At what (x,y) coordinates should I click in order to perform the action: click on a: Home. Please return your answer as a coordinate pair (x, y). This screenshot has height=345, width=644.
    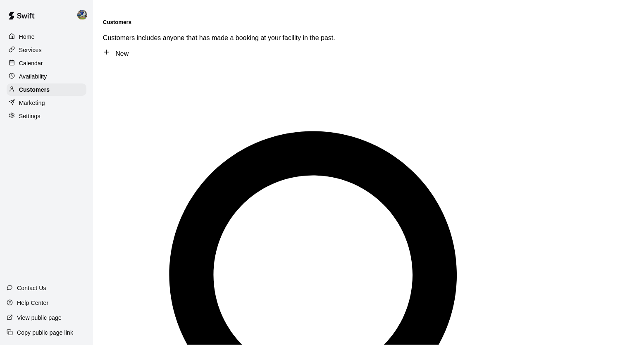
    Looking at the image, I should click on (46, 37).